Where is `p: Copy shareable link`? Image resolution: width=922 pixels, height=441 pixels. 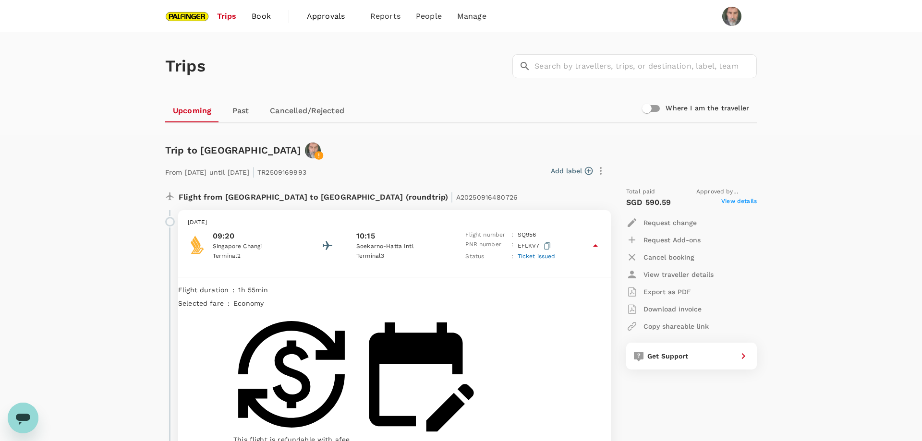 p: Copy shareable link is located at coordinates (676, 327).